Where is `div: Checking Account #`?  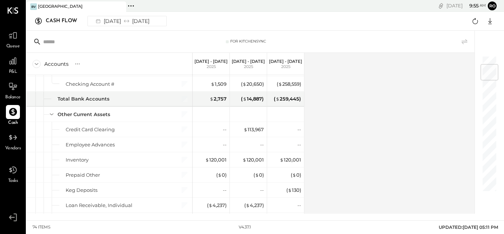
div: Checking Account # is located at coordinates (90, 84).